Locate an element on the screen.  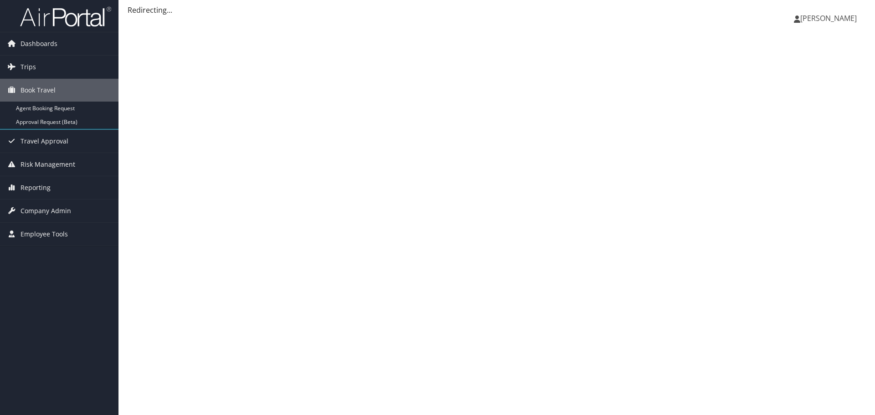
span: Reporting is located at coordinates (36, 188).